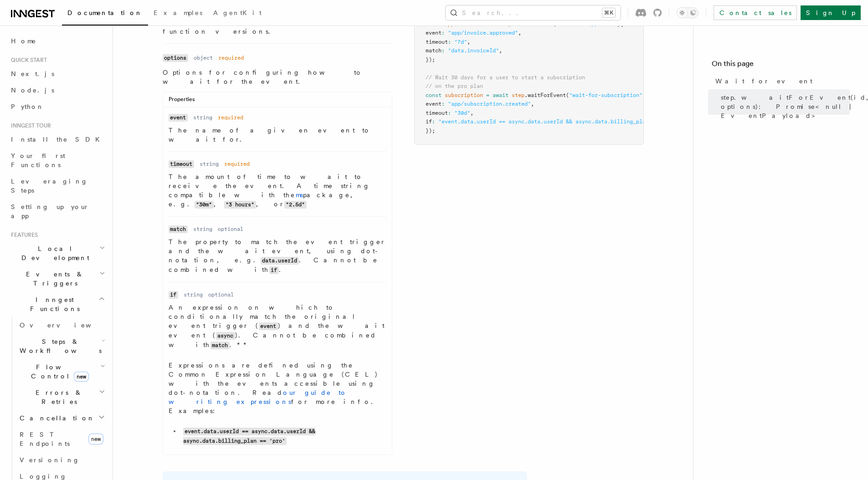 The width and height of the screenshot is (868, 480). What do you see at coordinates (533, 13) in the screenshot?
I see `button: Search...⌘K` at bounding box center [533, 13].